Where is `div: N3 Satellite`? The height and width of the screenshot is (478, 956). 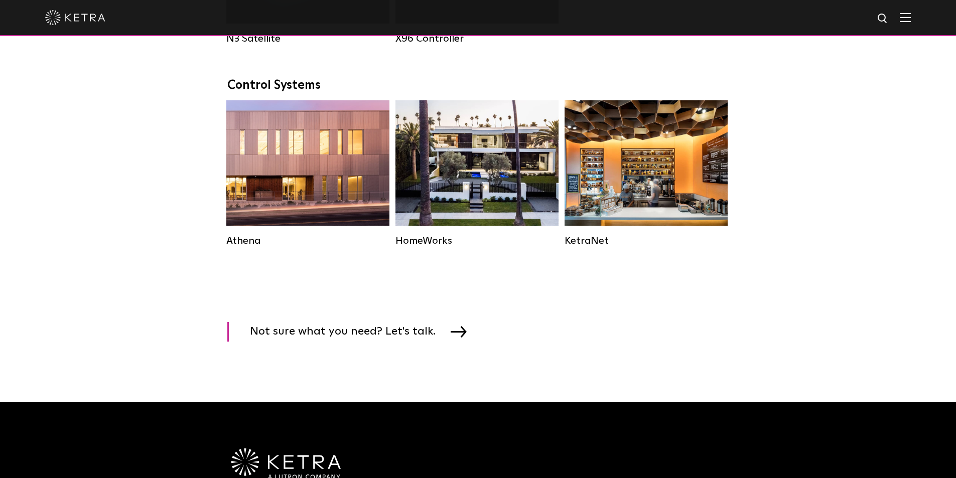
div: N3 Satellite is located at coordinates (308, 39).